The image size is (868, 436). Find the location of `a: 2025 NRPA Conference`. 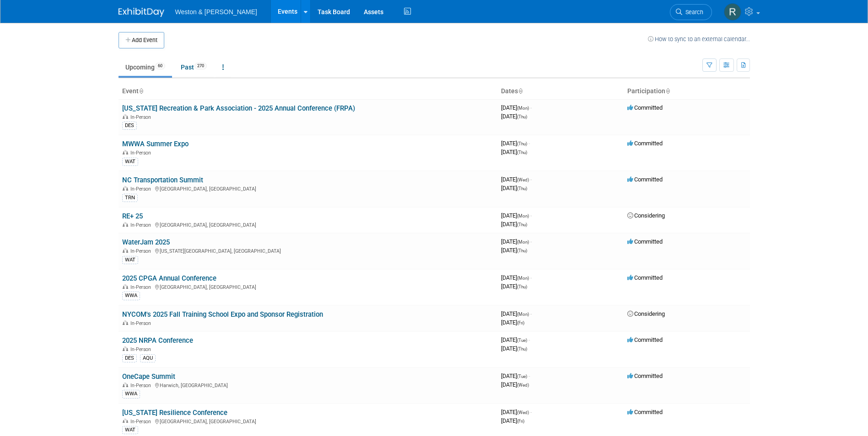

a: 2025 NRPA Conference is located at coordinates (158, 341).